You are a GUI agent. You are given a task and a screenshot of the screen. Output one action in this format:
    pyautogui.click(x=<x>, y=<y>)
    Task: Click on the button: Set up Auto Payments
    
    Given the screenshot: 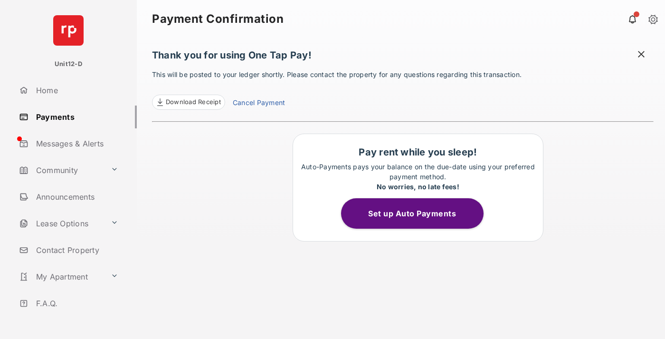 What is the action you would take?
    pyautogui.click(x=412, y=213)
    